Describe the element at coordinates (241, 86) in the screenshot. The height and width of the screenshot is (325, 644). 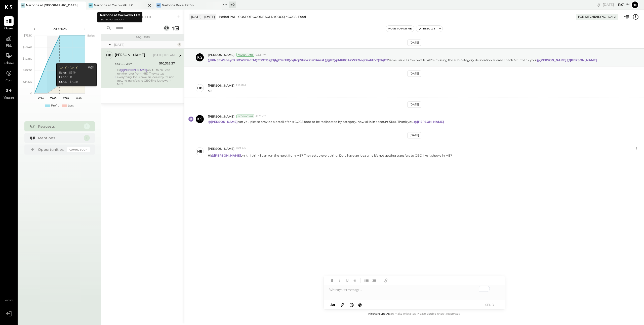
I see `span: 2:16 PM` at that location.